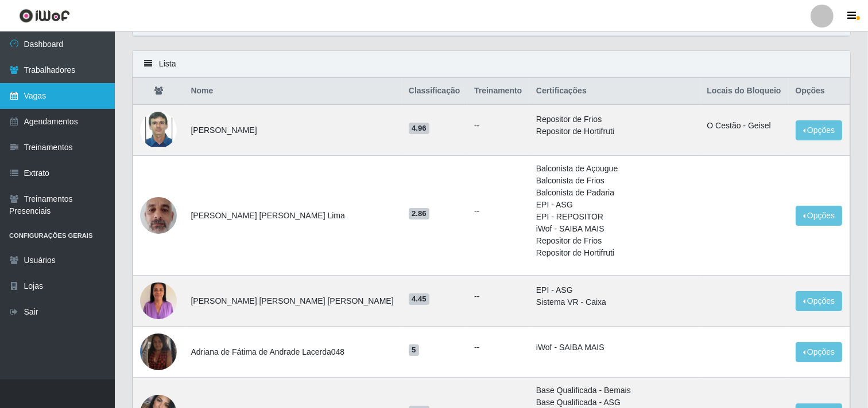  I want to click on li: Balconista de Padaria, so click(615, 193).